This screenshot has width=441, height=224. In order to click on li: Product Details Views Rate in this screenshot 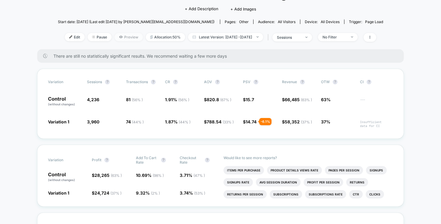, I will do `click(294, 170)`.